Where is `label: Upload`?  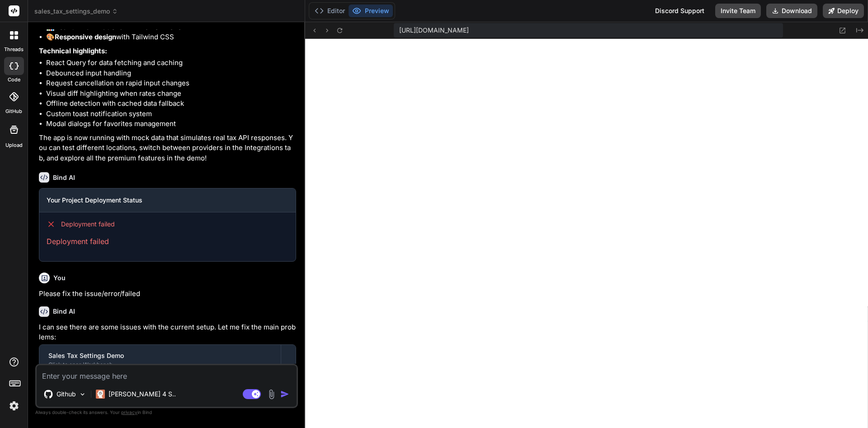
label: Upload is located at coordinates (14, 145).